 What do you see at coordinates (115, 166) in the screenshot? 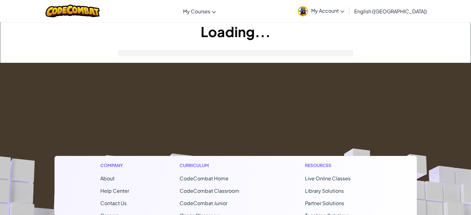
I see `h1: Company` at bounding box center [115, 166].